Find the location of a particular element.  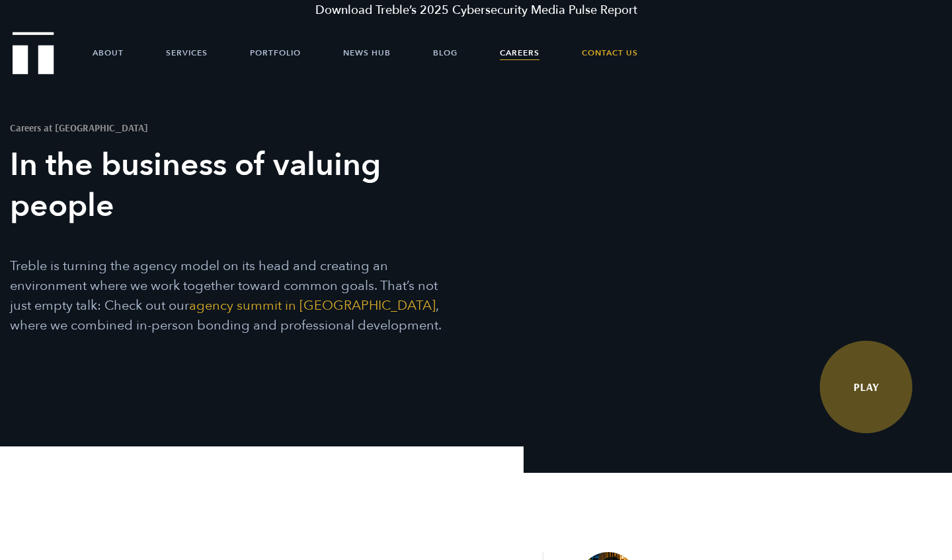

a: Portfolio is located at coordinates (275, 53).